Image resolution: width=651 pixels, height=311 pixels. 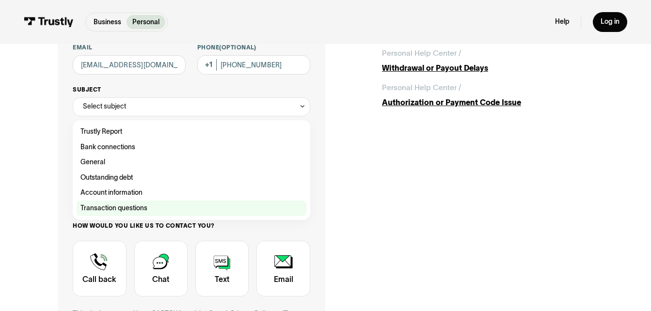 I want to click on img: Trustly Logo, so click(x=48, y=22).